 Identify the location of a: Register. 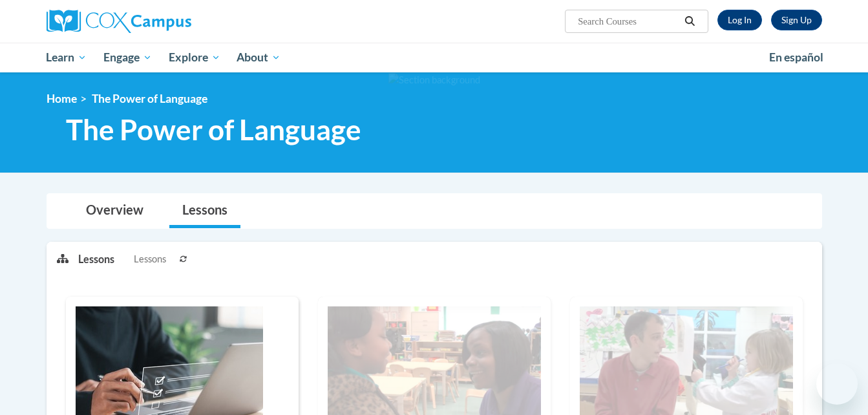
(796, 20).